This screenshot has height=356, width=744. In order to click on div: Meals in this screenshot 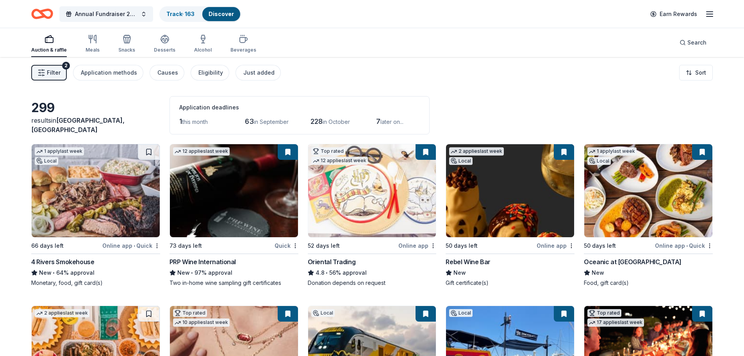, I will do `click(93, 50)`.